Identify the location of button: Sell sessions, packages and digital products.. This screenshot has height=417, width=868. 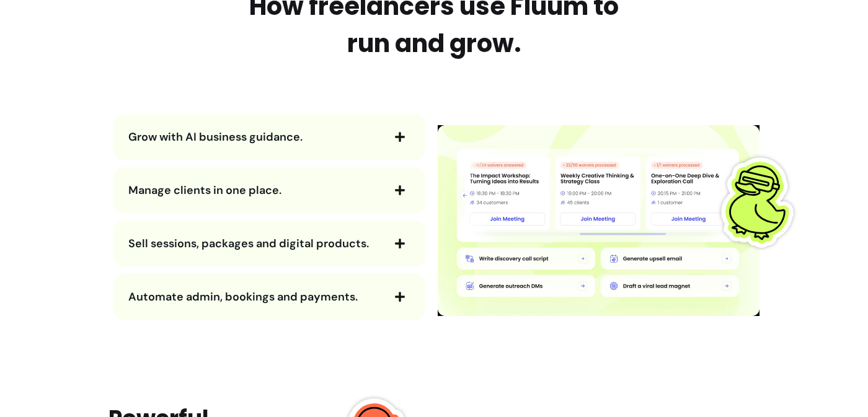
(269, 243).